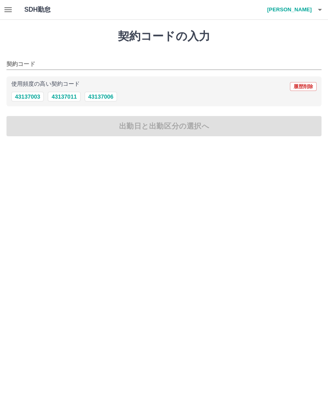  I want to click on button: 43137011, so click(64, 97).